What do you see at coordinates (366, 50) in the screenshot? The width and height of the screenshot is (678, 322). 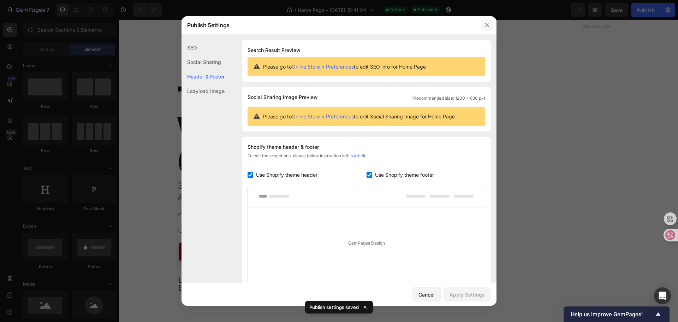 I see `h1: Search Result Preview` at bounding box center [366, 50].